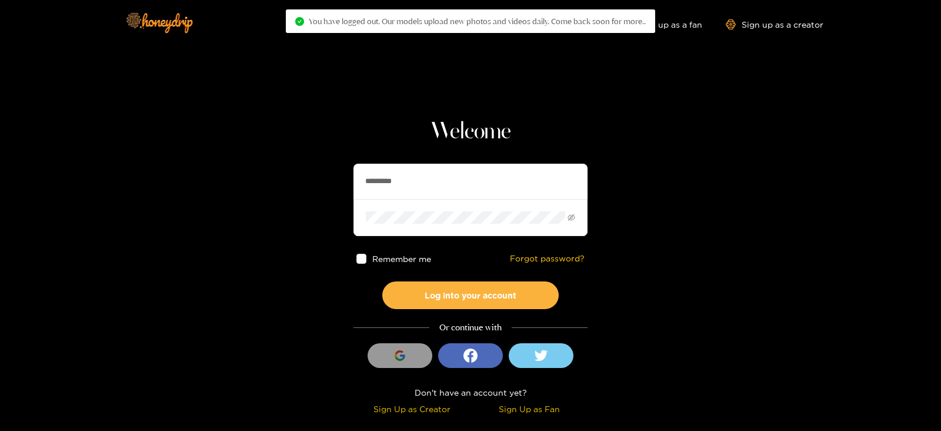  Describe the element at coordinates (529, 408) in the screenshot. I see `div: Sign Up as Fan` at that location.